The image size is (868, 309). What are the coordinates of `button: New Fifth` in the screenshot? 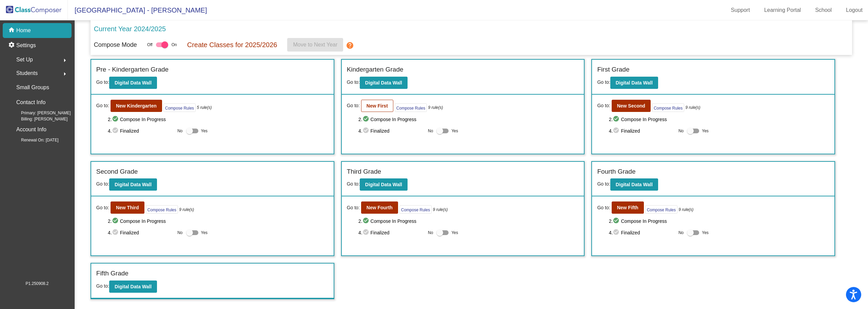 It's located at (628, 207).